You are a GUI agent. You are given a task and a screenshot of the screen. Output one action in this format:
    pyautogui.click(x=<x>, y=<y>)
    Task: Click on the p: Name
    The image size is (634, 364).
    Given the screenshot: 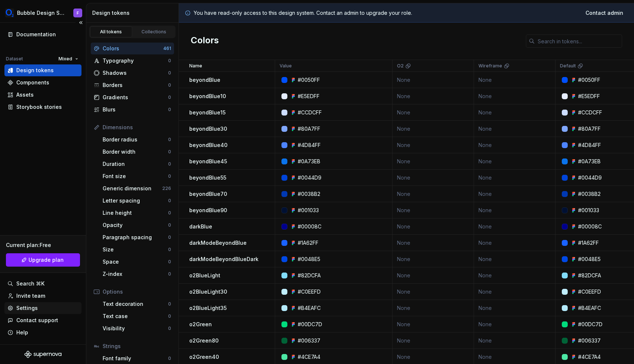 What is the action you would take?
    pyautogui.click(x=195, y=66)
    